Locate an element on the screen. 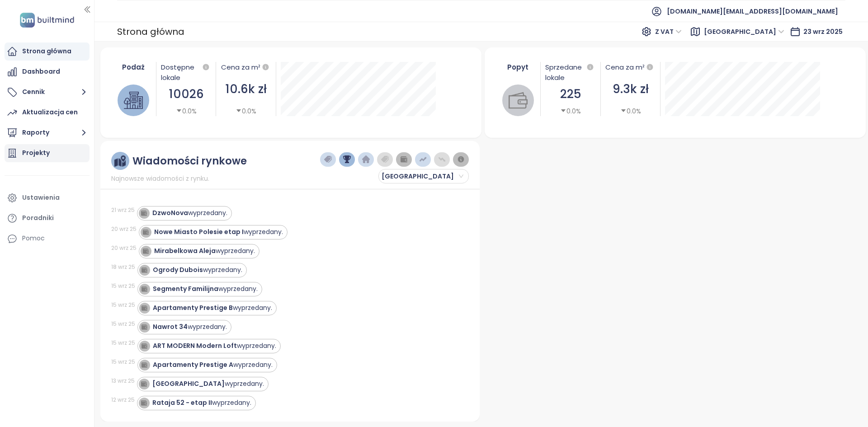 This screenshot has height=427, width=868. img: logo is located at coordinates (47, 20).